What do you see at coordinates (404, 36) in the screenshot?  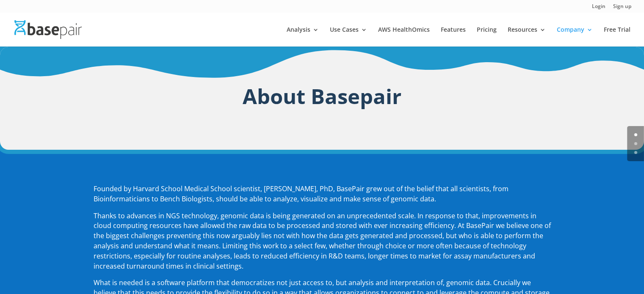 I see `a: AWS HealthOmics` at bounding box center [404, 36].